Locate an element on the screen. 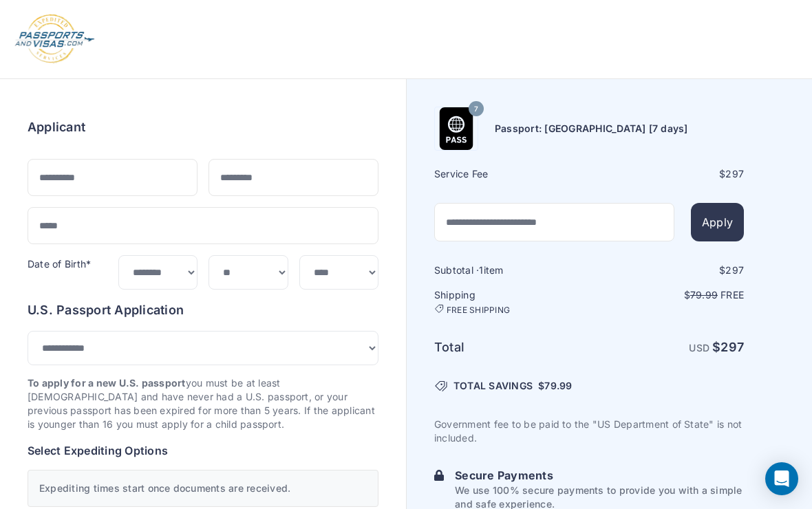  span: FREE SHIPPING is located at coordinates (479, 310).